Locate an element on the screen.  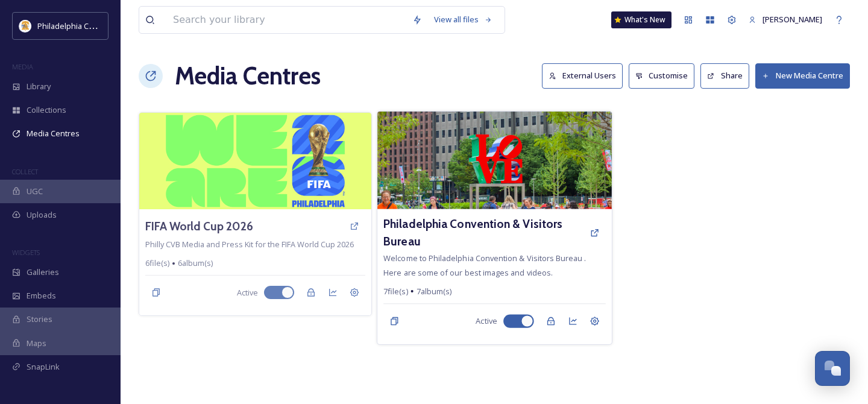
a: External Users is located at coordinates (586, 75).